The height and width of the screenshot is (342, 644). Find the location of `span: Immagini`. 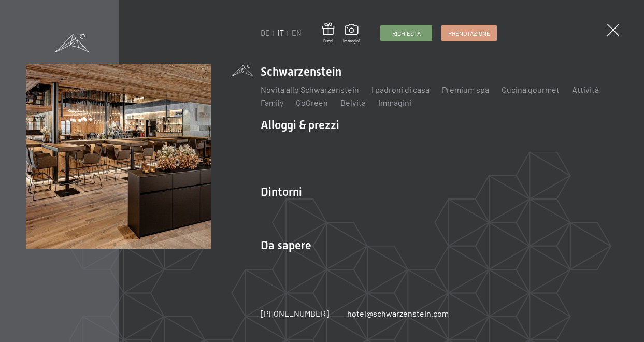

span: Immagini is located at coordinates (352, 41).